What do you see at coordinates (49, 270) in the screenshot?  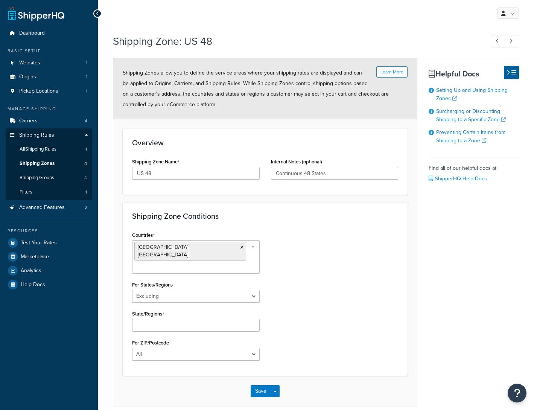 I see `li: Analytics` at bounding box center [49, 270].